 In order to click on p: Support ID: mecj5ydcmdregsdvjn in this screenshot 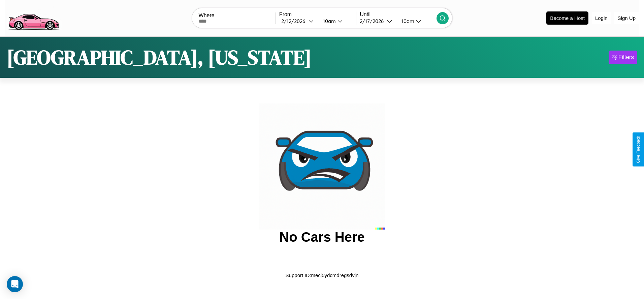, I will do `click(322, 275)`.